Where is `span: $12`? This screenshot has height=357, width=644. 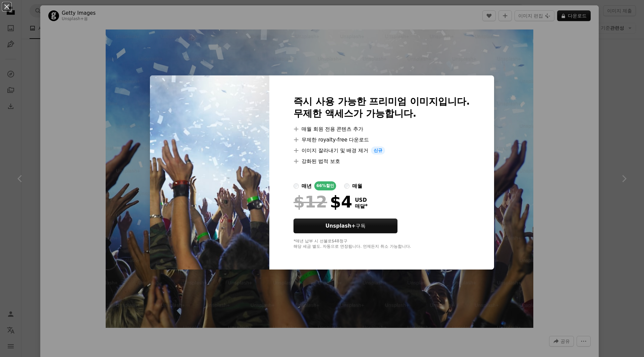
span: $12 is located at coordinates (310, 201).